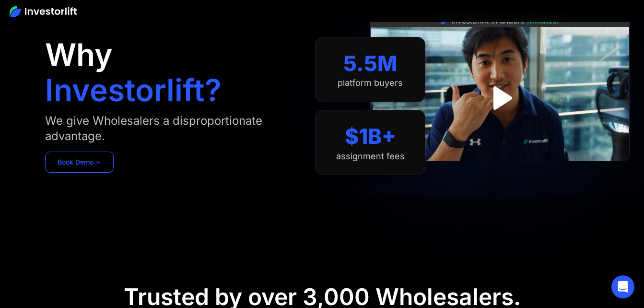 The width and height of the screenshot is (644, 308). Describe the element at coordinates (171, 129) in the screenshot. I see `div: We give Wholesalers a disproportionate advantage.` at that location.